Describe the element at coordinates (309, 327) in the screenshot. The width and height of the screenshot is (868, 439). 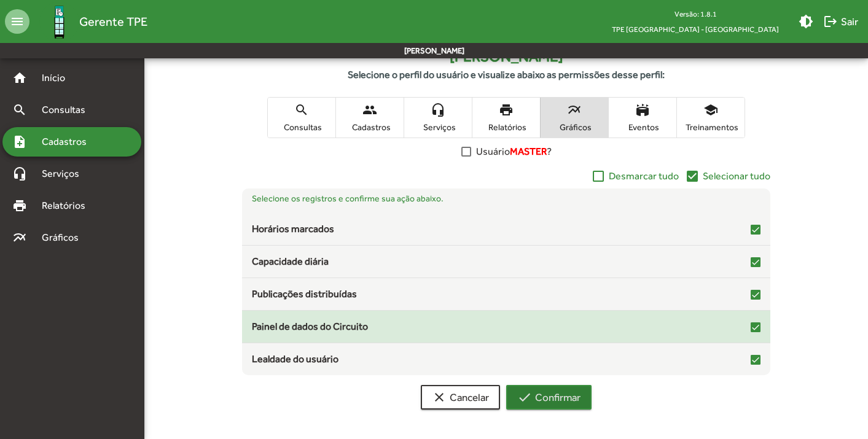
I see `span: Painel de dados do Circuito` at that location.